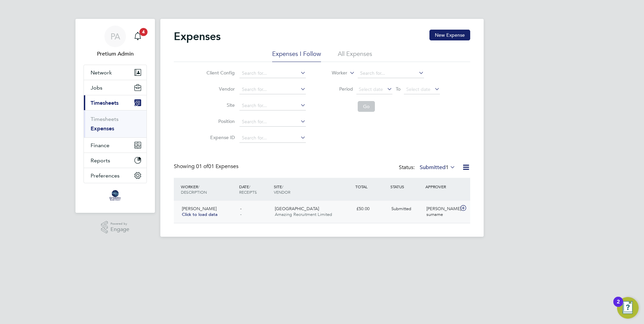 Image resolution: width=644 pixels, height=324 pixels. I want to click on span: RECEIPTS, so click(248, 192).